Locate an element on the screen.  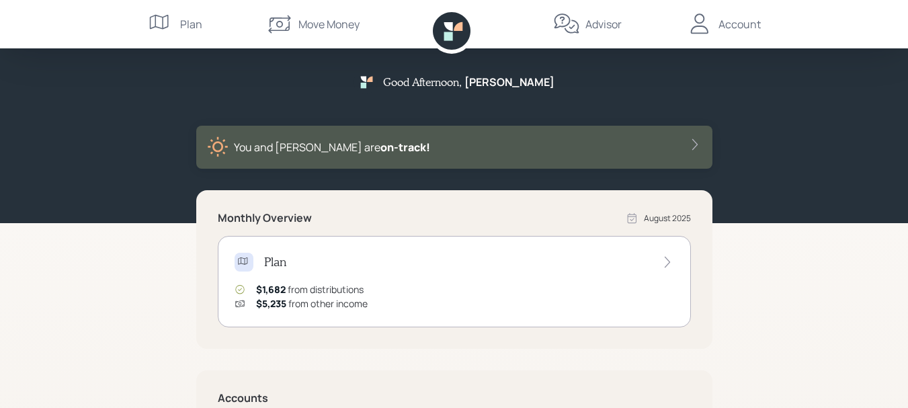
h5: Monthly Overview is located at coordinates (265, 218).